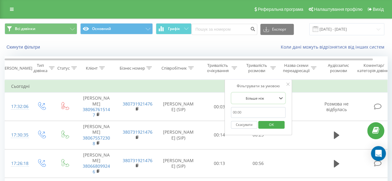 The width and height of the screenshot is (392, 181). I want to click on a: 380668099246, so click(96, 169).